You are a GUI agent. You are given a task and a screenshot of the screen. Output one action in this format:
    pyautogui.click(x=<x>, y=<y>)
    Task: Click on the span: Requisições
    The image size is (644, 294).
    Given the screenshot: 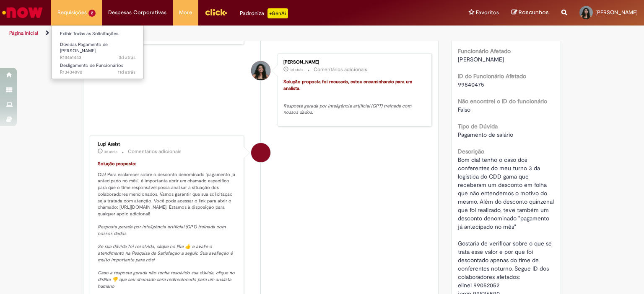 What is the action you would take?
    pyautogui.click(x=72, y=12)
    